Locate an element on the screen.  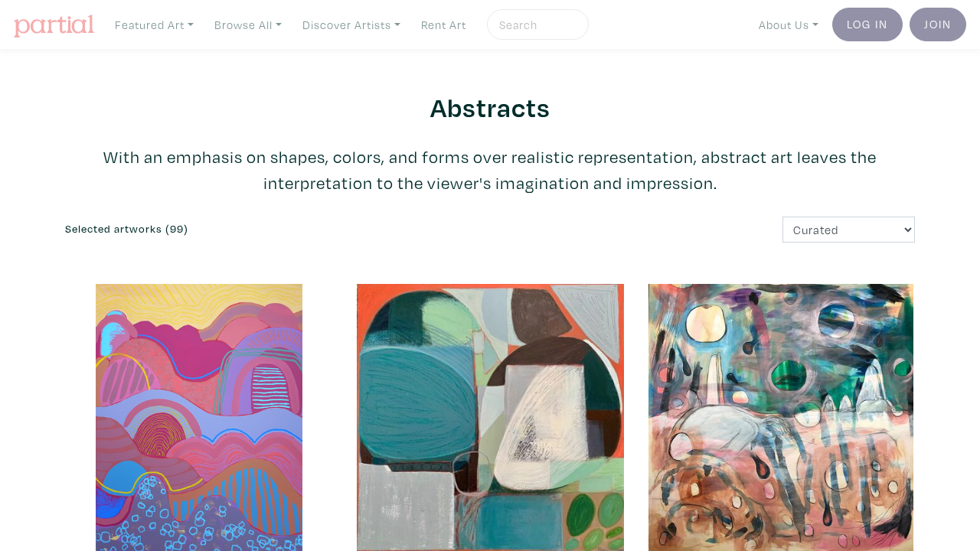
a: Rent Art is located at coordinates (444, 25).